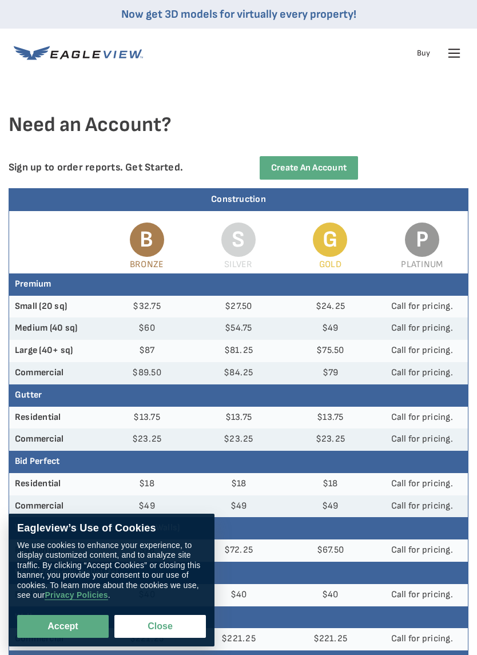 This screenshot has height=655, width=477. I want to click on td: $67.50, so click(330, 550).